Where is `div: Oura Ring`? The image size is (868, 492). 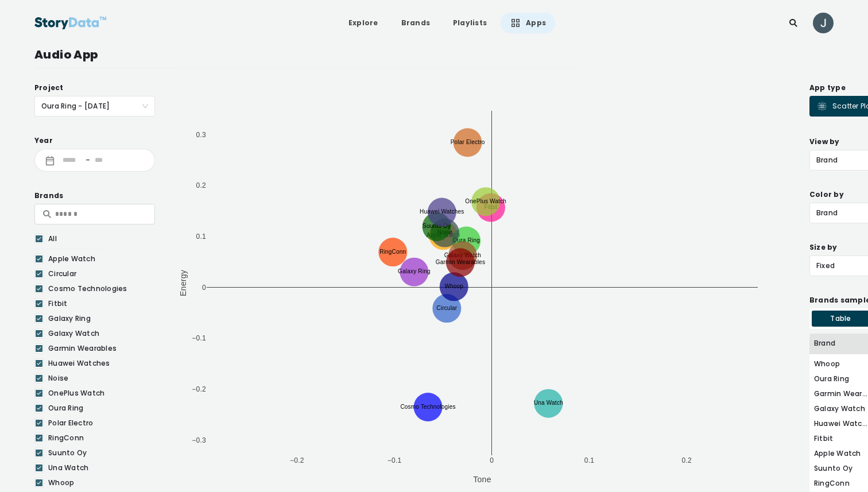 div: Oura Ring is located at coordinates (98, 408).